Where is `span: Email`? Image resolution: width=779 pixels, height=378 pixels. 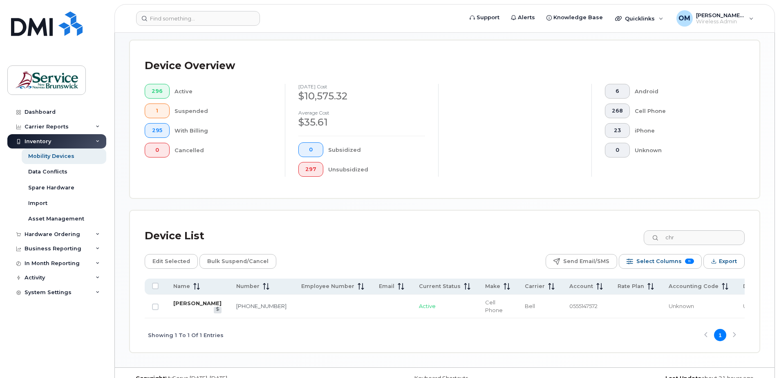 span: Email is located at coordinates (387, 286).